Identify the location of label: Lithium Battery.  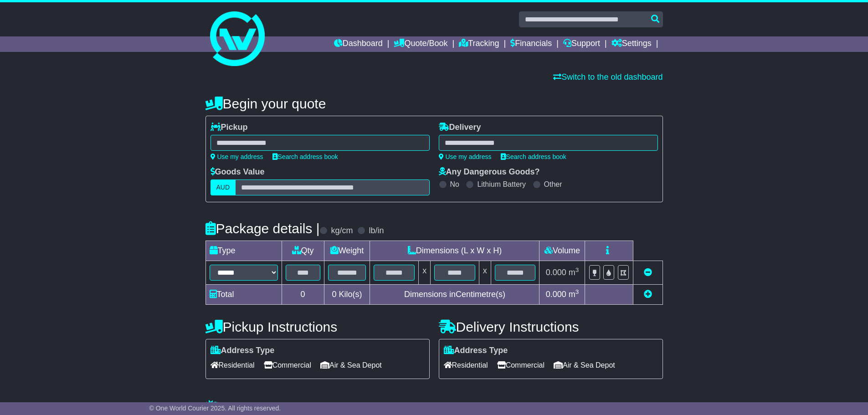
(501, 184).